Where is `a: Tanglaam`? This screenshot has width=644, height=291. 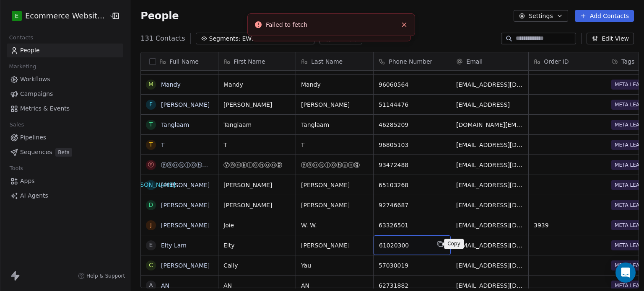
a: Tanglaam is located at coordinates (175, 125).